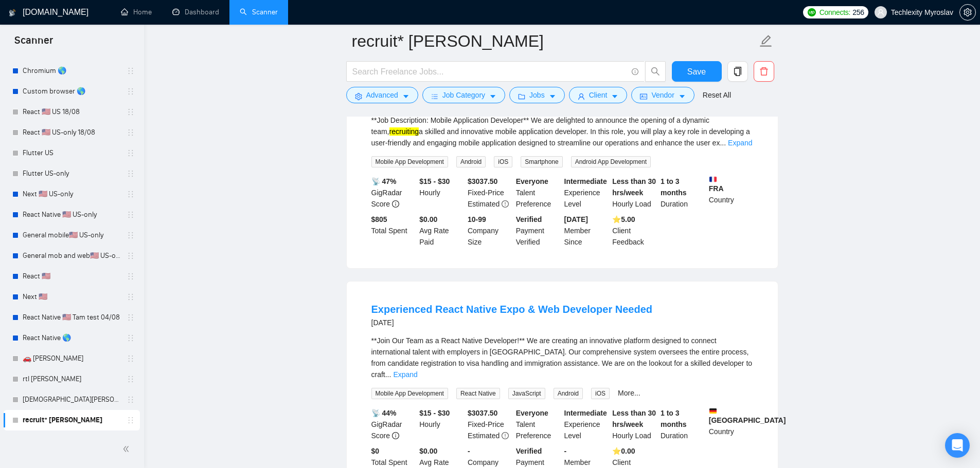  Describe the element at coordinates (195, 12) in the screenshot. I see `a: dashboardDashboard` at that location.